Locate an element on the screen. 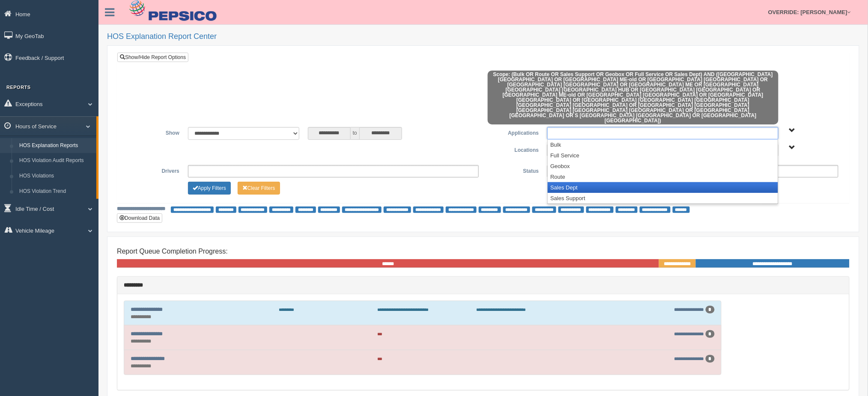 The image size is (868, 396). li: Full Service is located at coordinates (662, 155).